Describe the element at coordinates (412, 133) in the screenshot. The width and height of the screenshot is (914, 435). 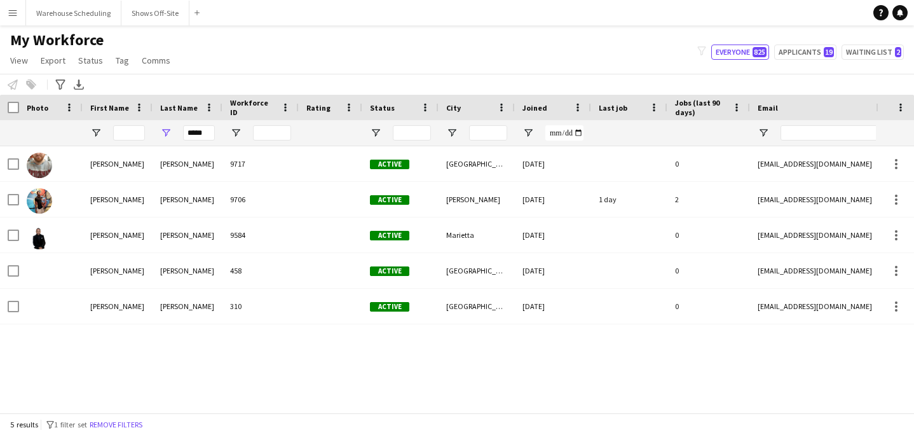
I see `input: Status Filter Input` at that location.